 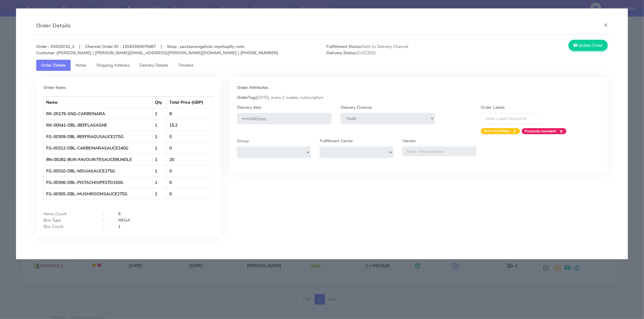 I want to click on strong: 8, so click(x=119, y=214).